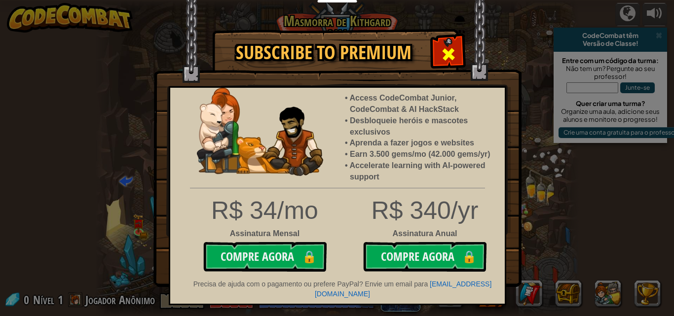 This screenshot has width=674, height=316. Describe the element at coordinates (422, 143) in the screenshot. I see `li: Aprenda a fazer jogos e websites` at that location.